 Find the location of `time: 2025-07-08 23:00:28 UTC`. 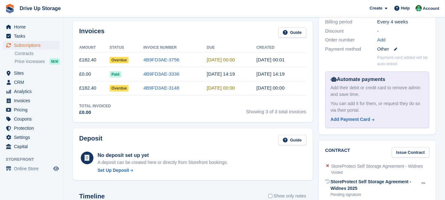

time: 2025-07-08 23:00:28 UTC is located at coordinates (271, 88).